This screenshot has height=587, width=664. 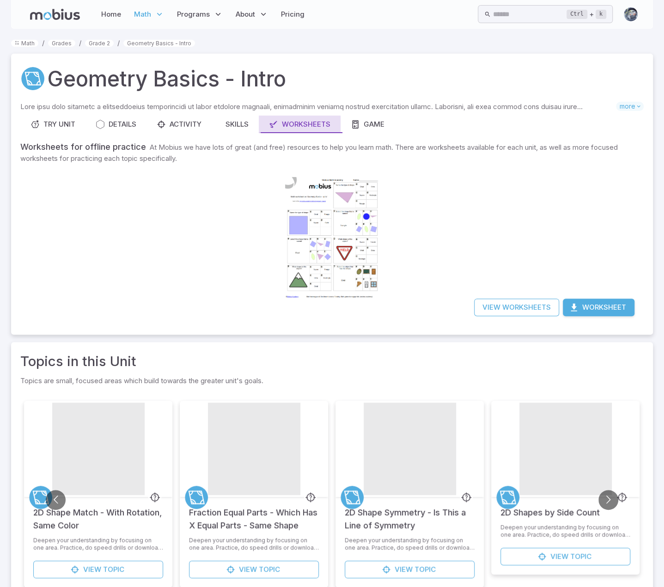 I want to click on a: Pricing, so click(x=292, y=14).